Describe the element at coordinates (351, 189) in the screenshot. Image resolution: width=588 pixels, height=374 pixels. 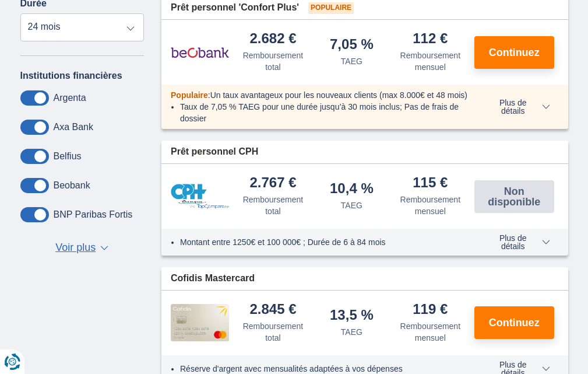
I see `div: 10,4 %` at that location.